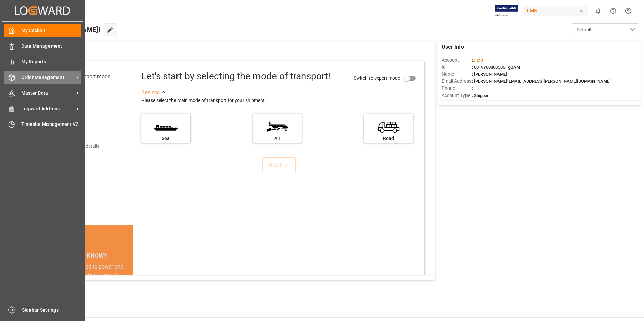 The height and width of the screenshot is (321, 644). What do you see at coordinates (43, 62) in the screenshot?
I see `a: My Reports` at bounding box center [43, 62].